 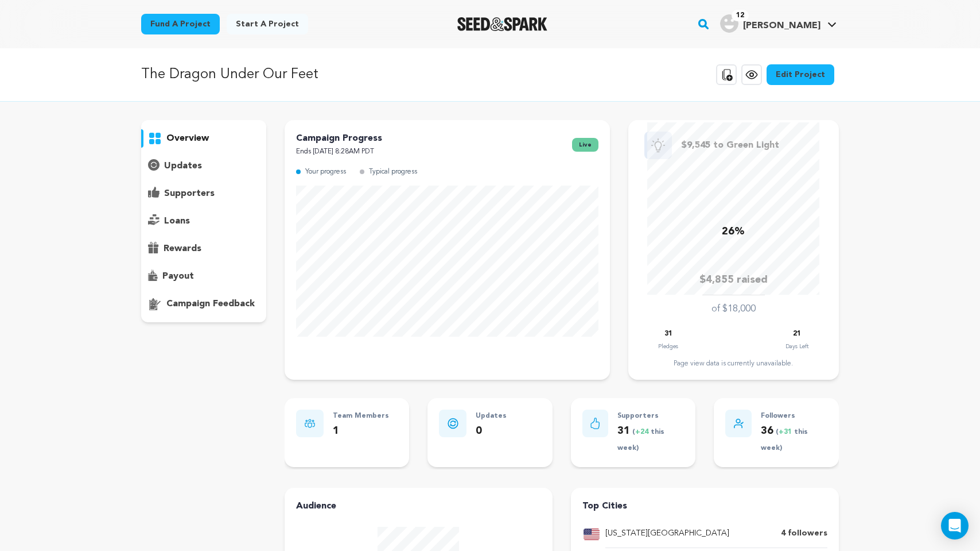 I want to click on p: payout, so click(x=178, y=276).